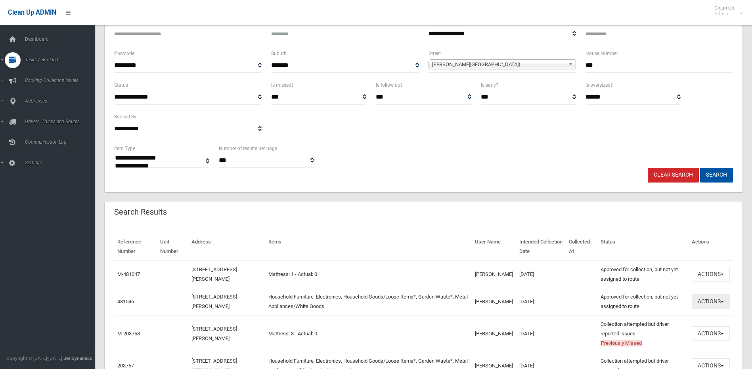 The image size is (752, 369). Describe the element at coordinates (489, 85) in the screenshot. I see `label: Is early?` at that location.